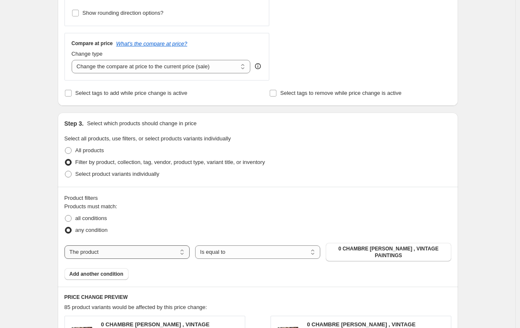 Image resolution: width=520 pixels, height=328 pixels. Describe the element at coordinates (131, 93) in the screenshot. I see `span: Select tags to add while price change is active` at that location.